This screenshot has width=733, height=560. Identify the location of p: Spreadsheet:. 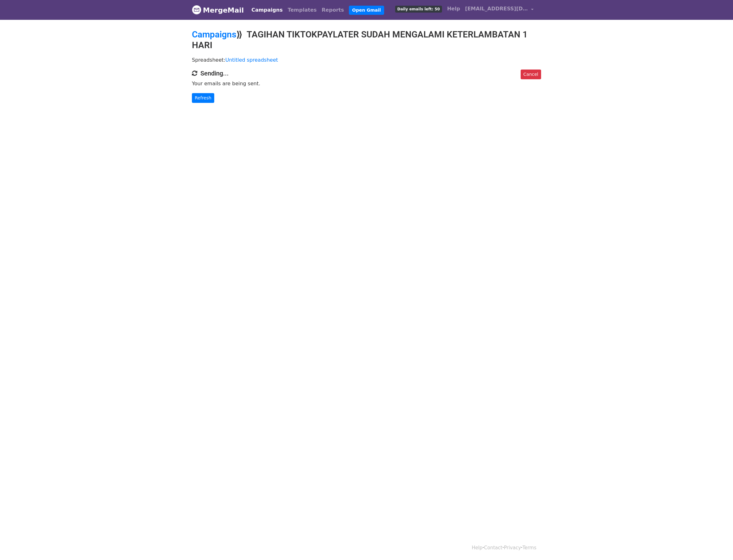
(366, 59).